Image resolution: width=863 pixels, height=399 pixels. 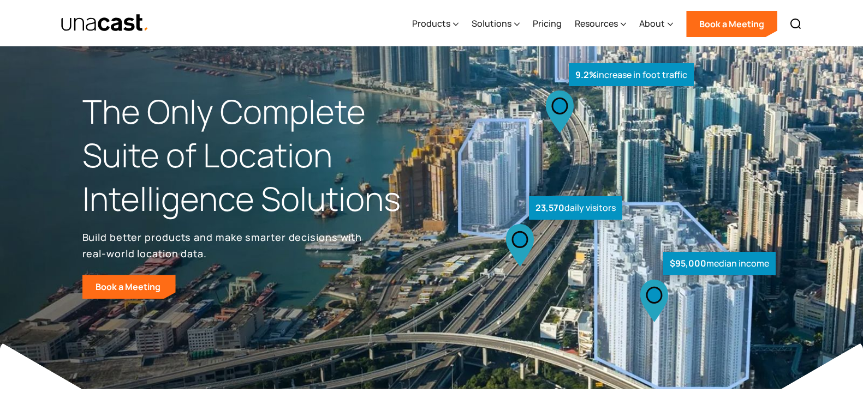 What do you see at coordinates (224, 246) in the screenshot?
I see `p: Build better products and make smarter decisions with real-world location data.` at bounding box center [224, 246].